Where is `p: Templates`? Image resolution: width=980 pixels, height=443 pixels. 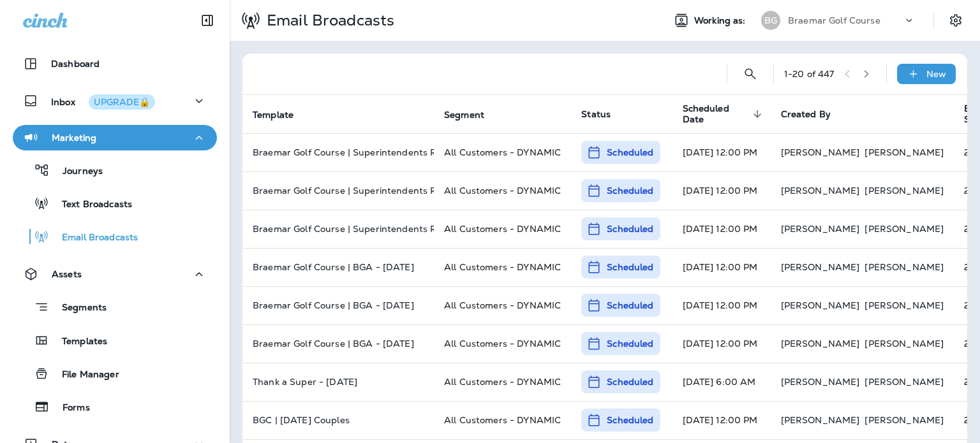
p: Templates is located at coordinates (78, 342).